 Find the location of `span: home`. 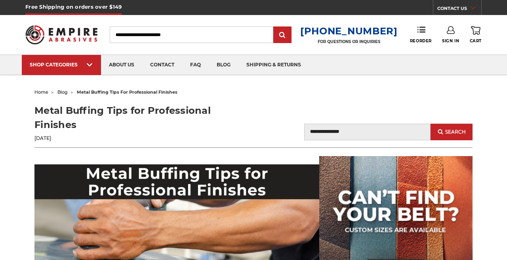

span: home is located at coordinates (41, 92).